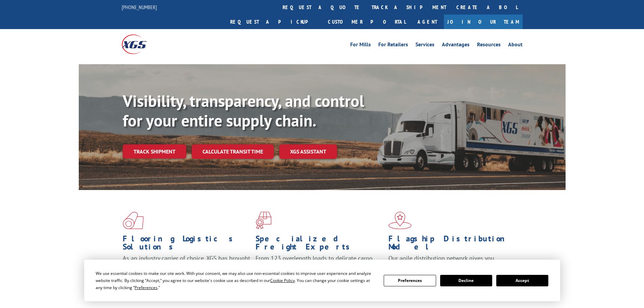 Image resolution: width=644 pixels, height=308 pixels. What do you see at coordinates (427, 22) in the screenshot?
I see `a: Agent` at bounding box center [427, 22].